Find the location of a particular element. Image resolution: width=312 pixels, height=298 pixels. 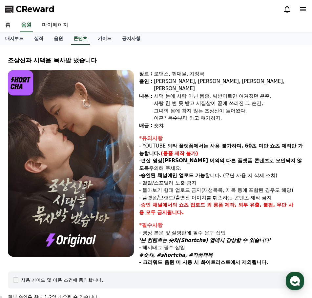

div: 그녀의 몸에 참지 않는 조상신이 들어왔다. is located at coordinates (229, 111).